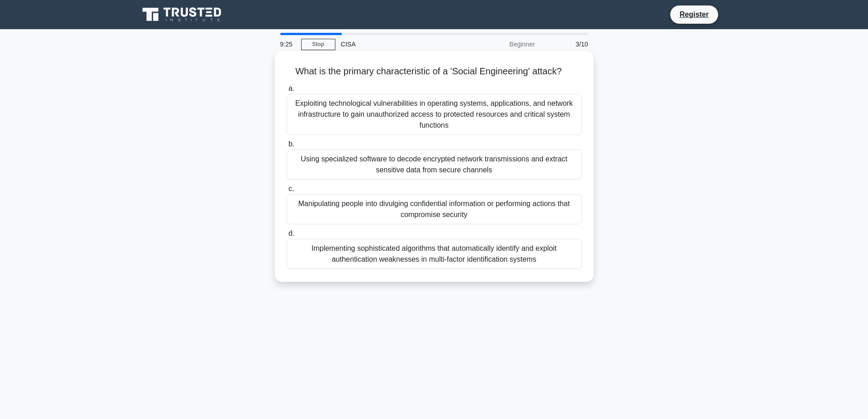 The width and height of the screenshot is (868, 419). I want to click on span: c., so click(291, 188).